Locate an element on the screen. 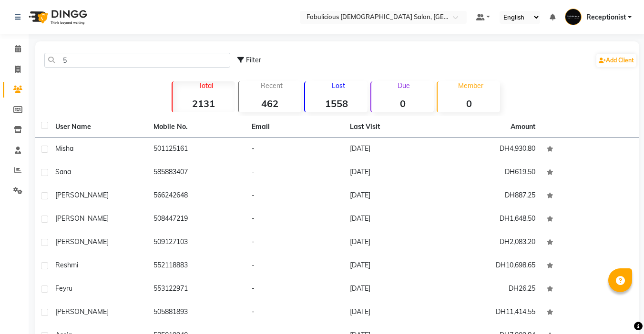 Image resolution: width=644 pixels, height=334 pixels. td: 553122971 is located at coordinates (197, 290).